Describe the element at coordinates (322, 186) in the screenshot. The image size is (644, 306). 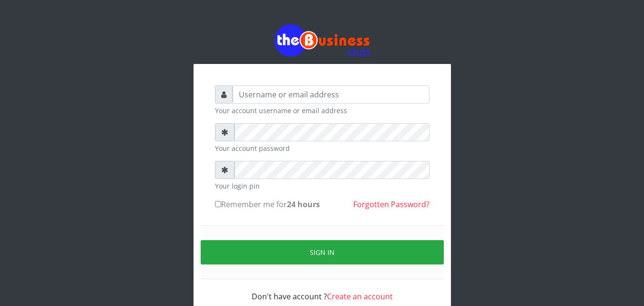
I see `small: Your login pin` at that location.